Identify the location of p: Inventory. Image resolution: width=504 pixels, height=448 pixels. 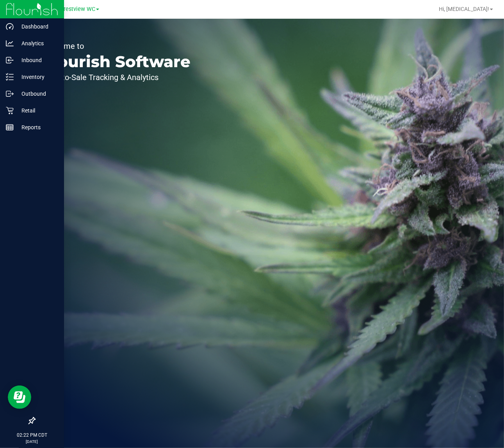
(37, 77).